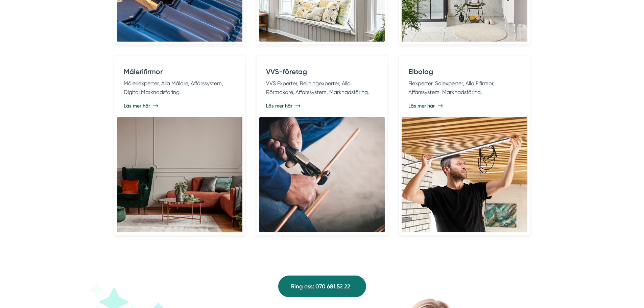 This screenshot has width=644, height=308. What do you see at coordinates (179, 145) in the screenshot?
I see `a: Målerifirmor Måleriexperter, Alla Målare, Affärssystem, Digital Marknadsföring. Läs mer här Digit...` at bounding box center [179, 145].